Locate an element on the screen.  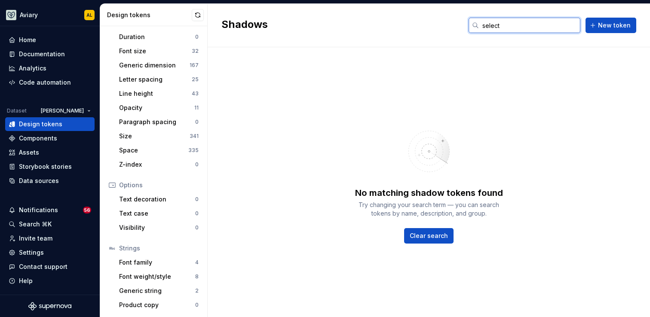
a: Product copy0 is located at coordinates (159, 305).